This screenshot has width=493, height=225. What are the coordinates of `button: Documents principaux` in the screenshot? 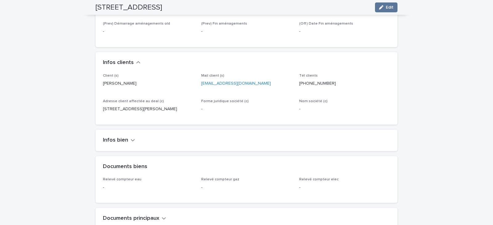 It's located at (134, 219).